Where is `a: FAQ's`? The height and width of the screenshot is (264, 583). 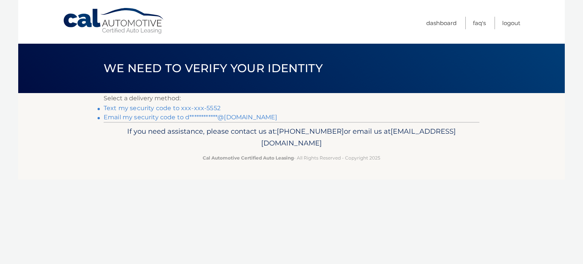
a: FAQ's is located at coordinates (480, 23).